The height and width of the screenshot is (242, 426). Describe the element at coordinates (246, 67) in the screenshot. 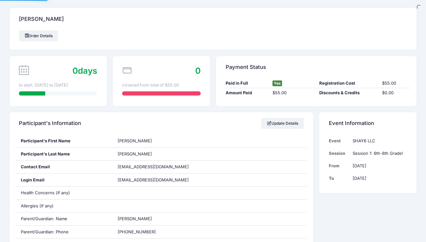

I see `h4: Payment Status` at that location.